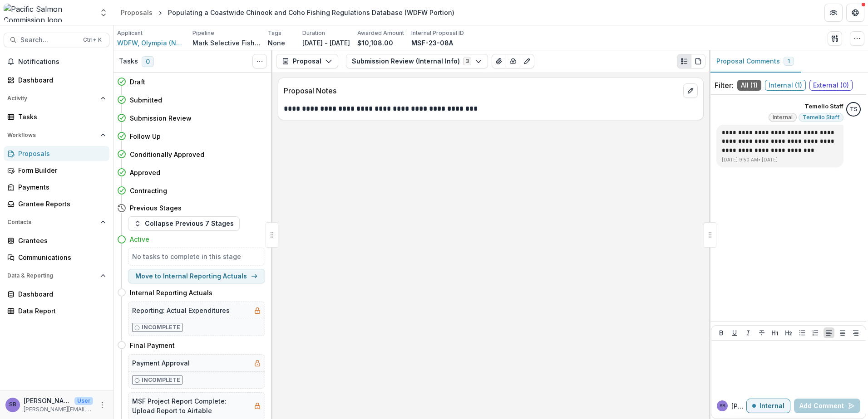  What do you see at coordinates (843, 333) in the screenshot?
I see `button: Align Center` at bounding box center [843, 333].